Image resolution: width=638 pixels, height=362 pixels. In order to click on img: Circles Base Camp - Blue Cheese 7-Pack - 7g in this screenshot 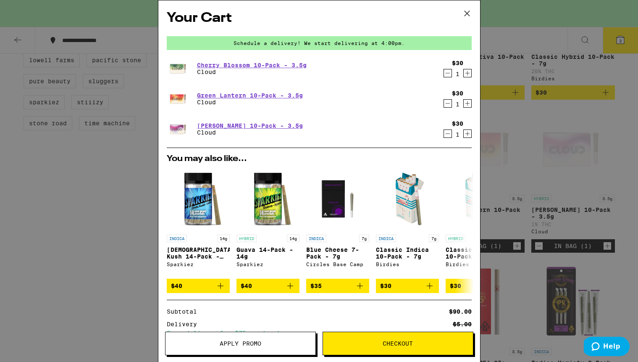, I will do `click(338, 199)`.